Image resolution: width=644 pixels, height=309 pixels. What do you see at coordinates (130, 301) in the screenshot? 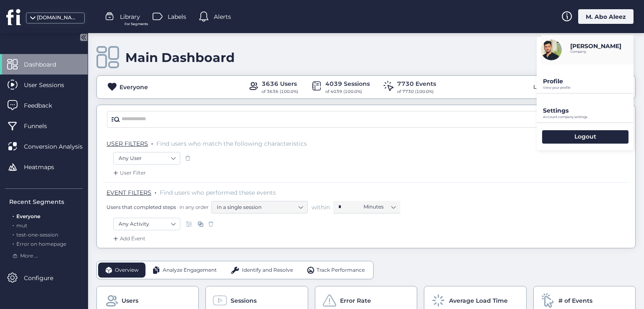
I see `span: Users` at bounding box center [130, 301].